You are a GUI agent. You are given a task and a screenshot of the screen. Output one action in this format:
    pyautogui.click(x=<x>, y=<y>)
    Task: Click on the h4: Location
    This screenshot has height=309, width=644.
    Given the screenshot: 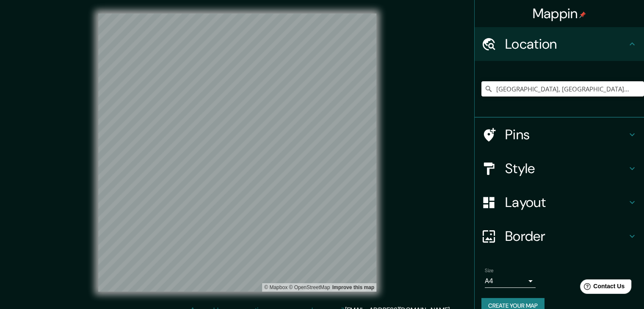 What is the action you would take?
    pyautogui.click(x=566, y=44)
    